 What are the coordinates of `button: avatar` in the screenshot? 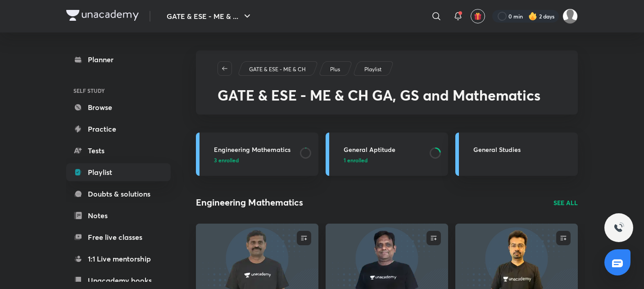 It's located at (478, 17).